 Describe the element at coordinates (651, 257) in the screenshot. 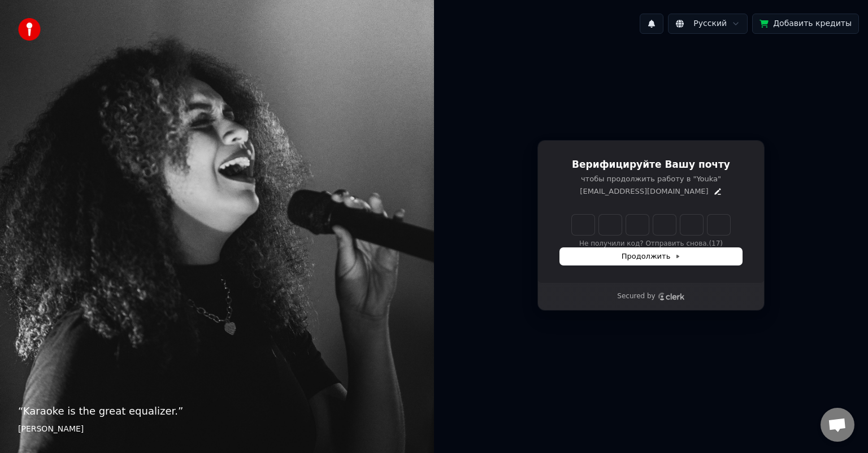

I see `span: Продолжить` at that location.